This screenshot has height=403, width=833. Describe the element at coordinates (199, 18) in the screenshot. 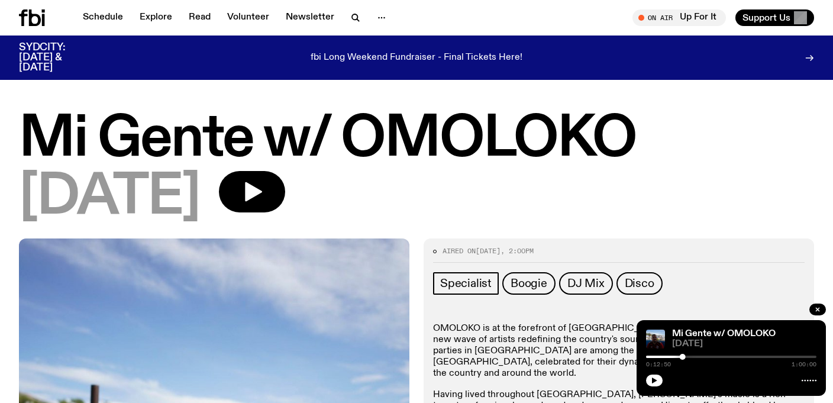

I see `a: Read` at that location.